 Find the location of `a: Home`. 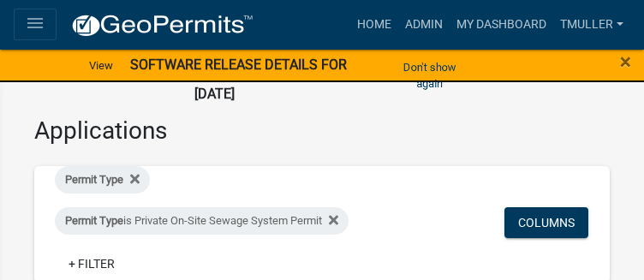

a: Home is located at coordinates (374, 25).